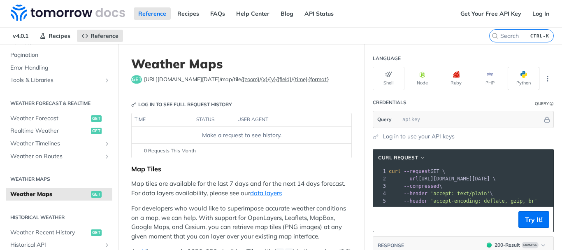 The width and height of the screenshot is (562, 250). Describe the element at coordinates (285, 120) in the screenshot. I see `th: user agent` at that location.